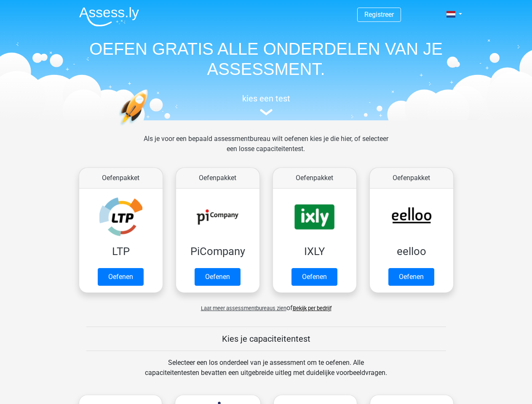 The width and height of the screenshot is (532, 404). I want to click on img: Assessly, so click(109, 16).